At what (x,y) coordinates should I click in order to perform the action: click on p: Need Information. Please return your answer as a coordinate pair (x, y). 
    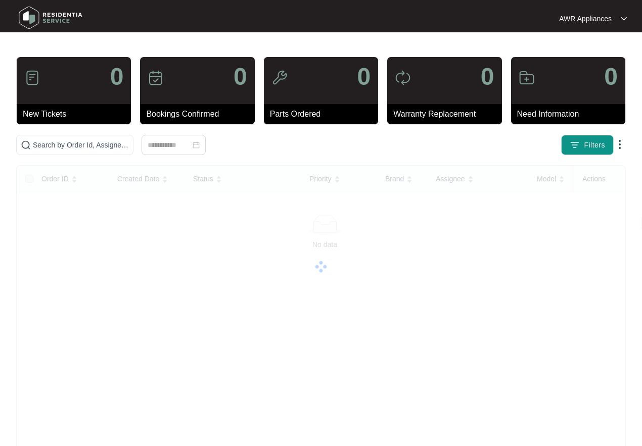
    Looking at the image, I should click on (571, 114).